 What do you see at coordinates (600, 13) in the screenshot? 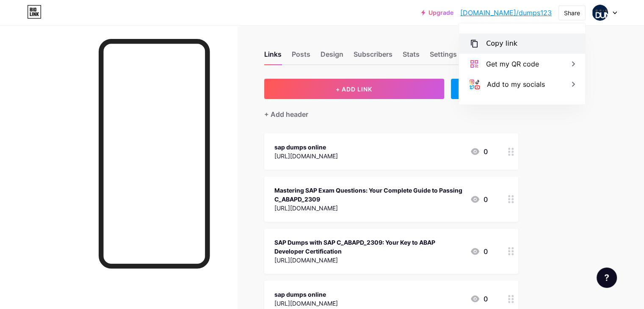
I see `img: dumps123` at bounding box center [600, 13].